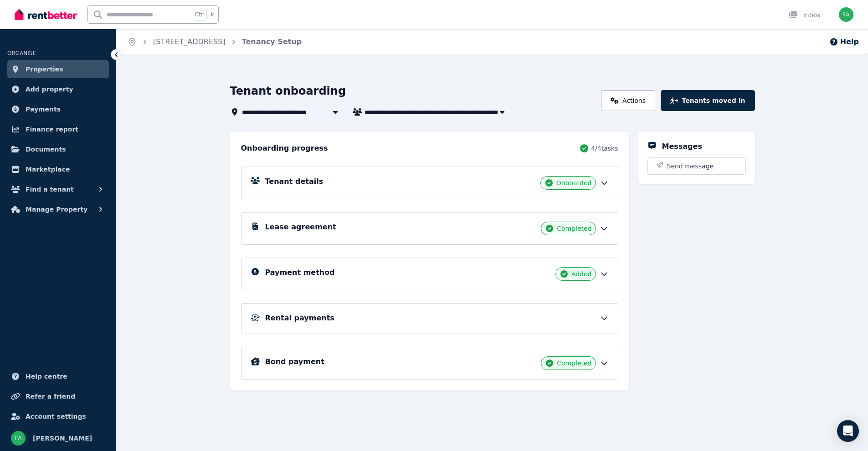  What do you see at coordinates (300, 318) in the screenshot?
I see `h5: Rental payments` at bounding box center [300, 318].